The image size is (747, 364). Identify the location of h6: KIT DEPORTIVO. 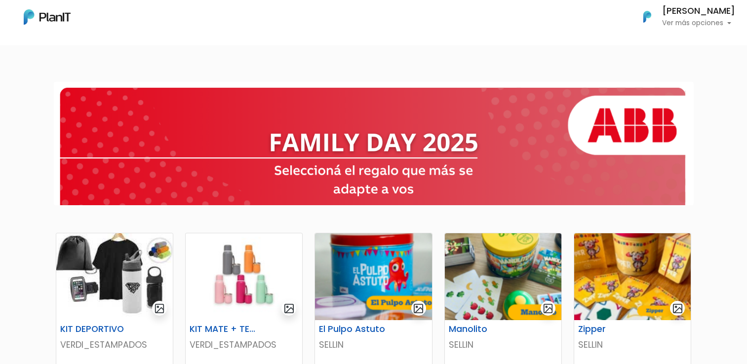
(94, 329).